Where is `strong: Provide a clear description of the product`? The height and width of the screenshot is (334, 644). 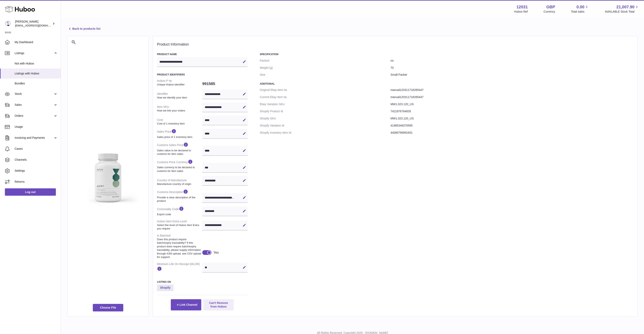 strong: Provide a clear description of the product is located at coordinates (179, 199).